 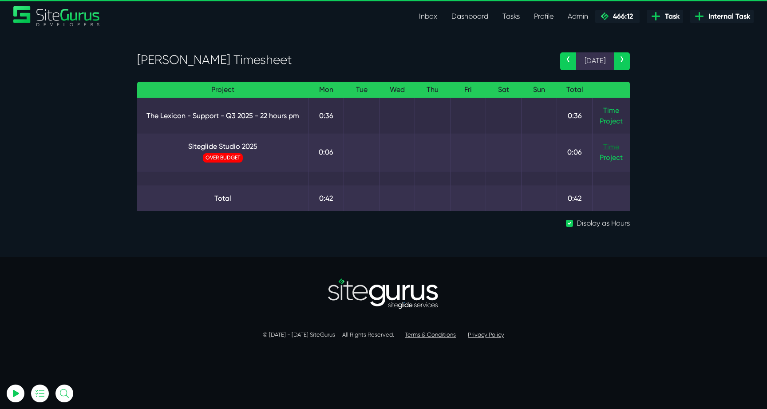 What do you see at coordinates (504, 90) in the screenshot?
I see `th: Sat` at bounding box center [504, 90].